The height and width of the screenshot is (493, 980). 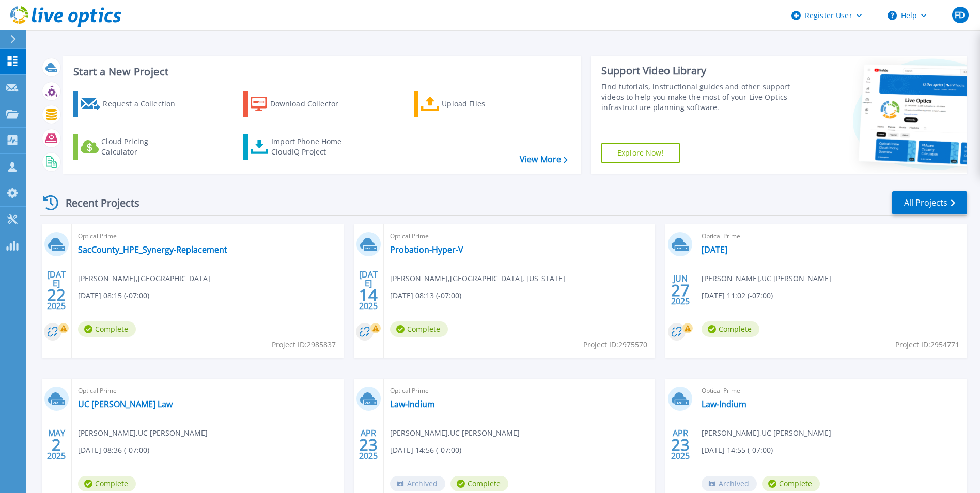 I want to click on span: FD, so click(x=960, y=15).